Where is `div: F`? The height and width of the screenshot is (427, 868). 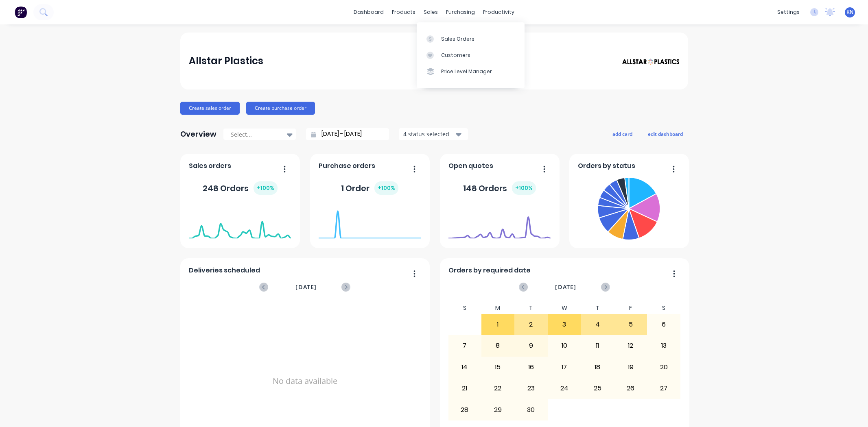 div: F is located at coordinates (631, 308).